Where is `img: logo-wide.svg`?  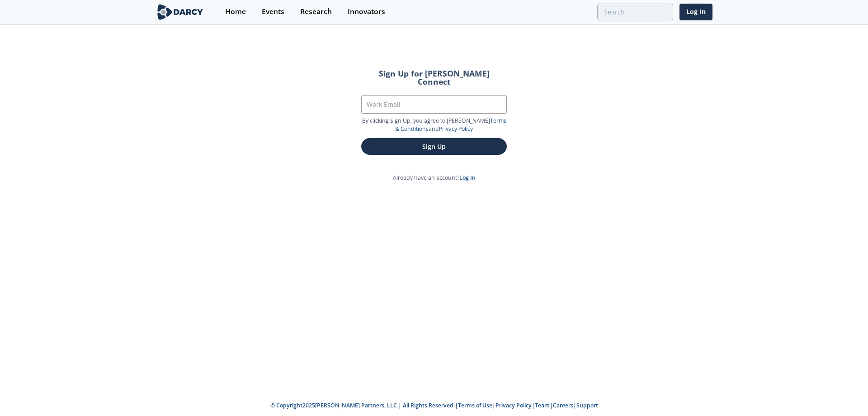
img: logo-wide.svg is located at coordinates (180, 12).